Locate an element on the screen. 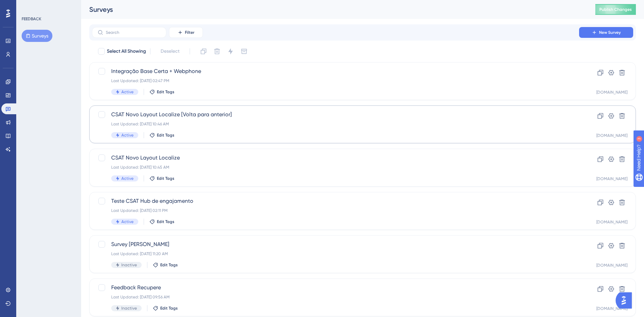 The image size is (644, 317). span: CSAT Novo Layout Localize is located at coordinates (335, 158).